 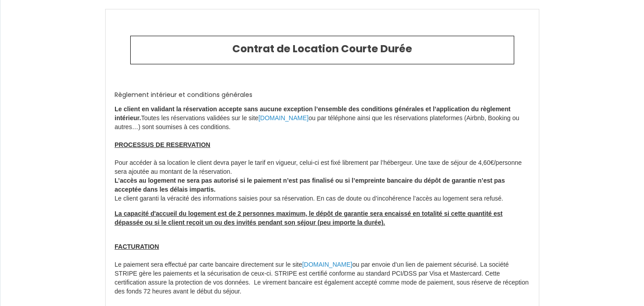 I want to click on p: Toutes les réservations validées sur le site ou par téléphone ainsi que les réservations platefor..., so click(x=322, y=154).